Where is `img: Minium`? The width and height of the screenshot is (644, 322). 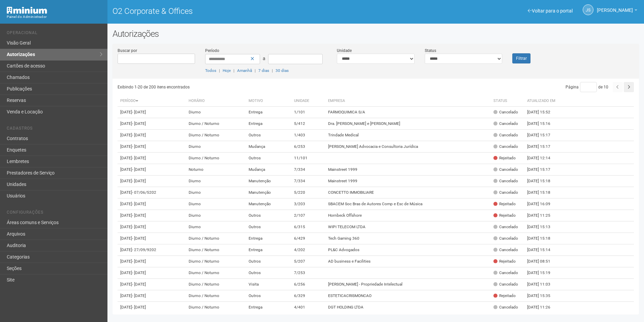 img: Minium is located at coordinates (27, 10).